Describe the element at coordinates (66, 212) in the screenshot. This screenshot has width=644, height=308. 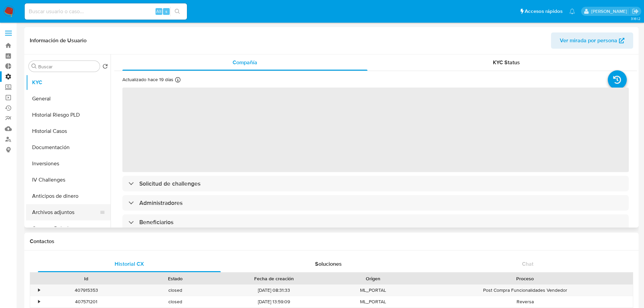
I see `button: Archivos adjuntos` at that location.